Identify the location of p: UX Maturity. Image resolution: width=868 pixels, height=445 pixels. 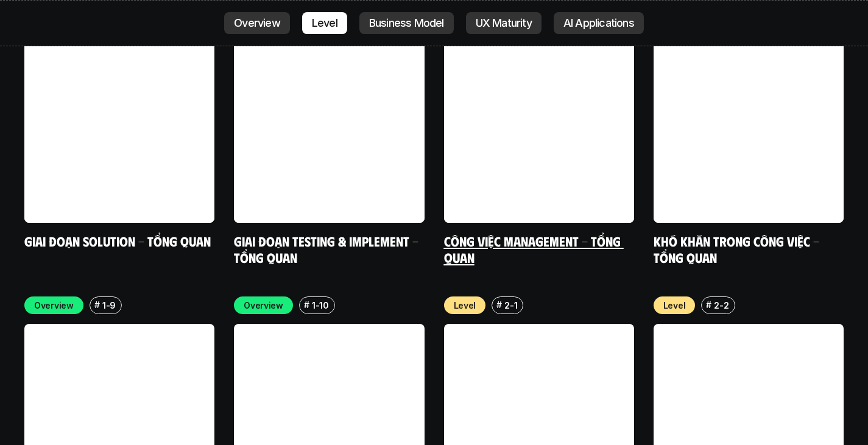
(503, 23).